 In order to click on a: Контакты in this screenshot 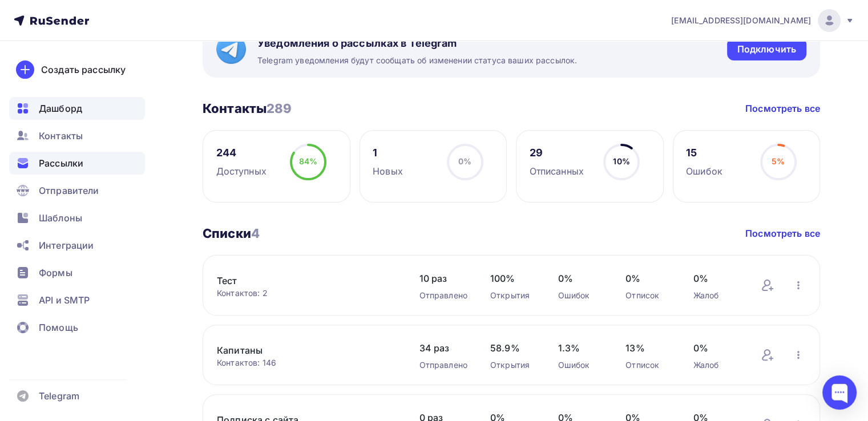, I will do `click(77, 135)`.